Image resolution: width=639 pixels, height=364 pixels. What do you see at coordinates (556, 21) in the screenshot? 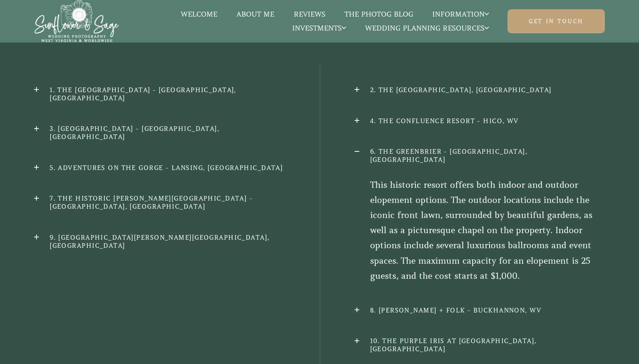
I see `a: Get in touch` at bounding box center [556, 21].